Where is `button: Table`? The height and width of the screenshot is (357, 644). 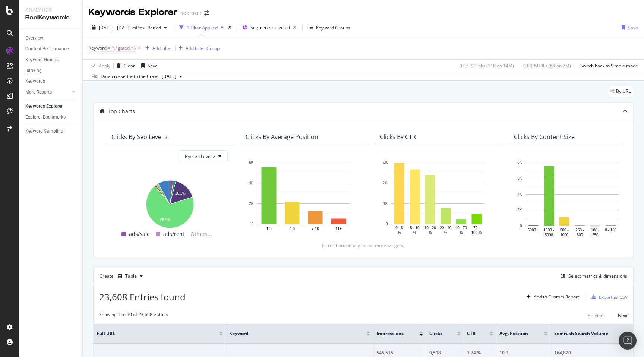 button: Table is located at coordinates (130, 277).